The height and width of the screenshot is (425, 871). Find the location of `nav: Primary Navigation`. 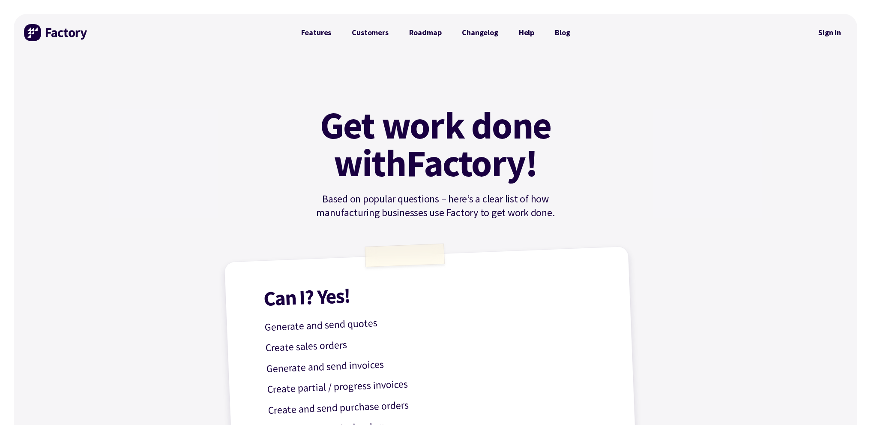

nav: Primary Navigation is located at coordinates (436, 33).